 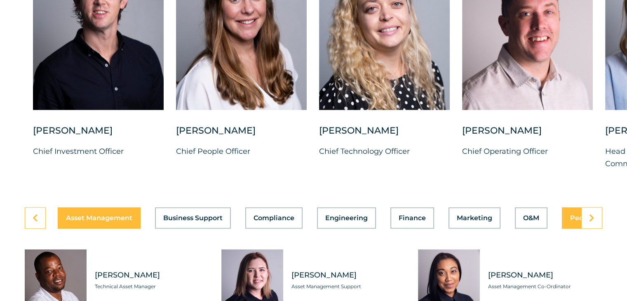 I want to click on span: Marketing, so click(x=475, y=218).